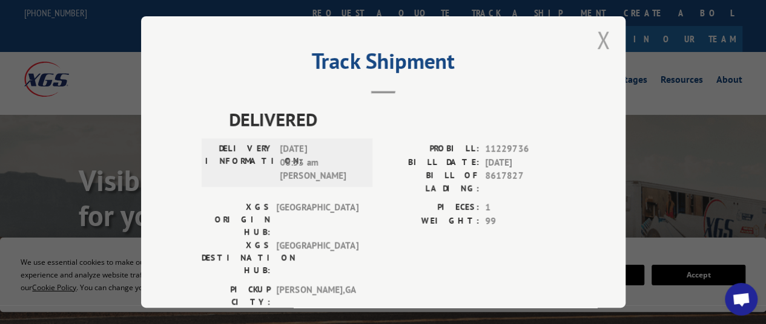 This screenshot has height=324, width=766. Describe the element at coordinates (239, 163) in the screenshot. I see `label: DELIVERY INFORMATION:` at that location.